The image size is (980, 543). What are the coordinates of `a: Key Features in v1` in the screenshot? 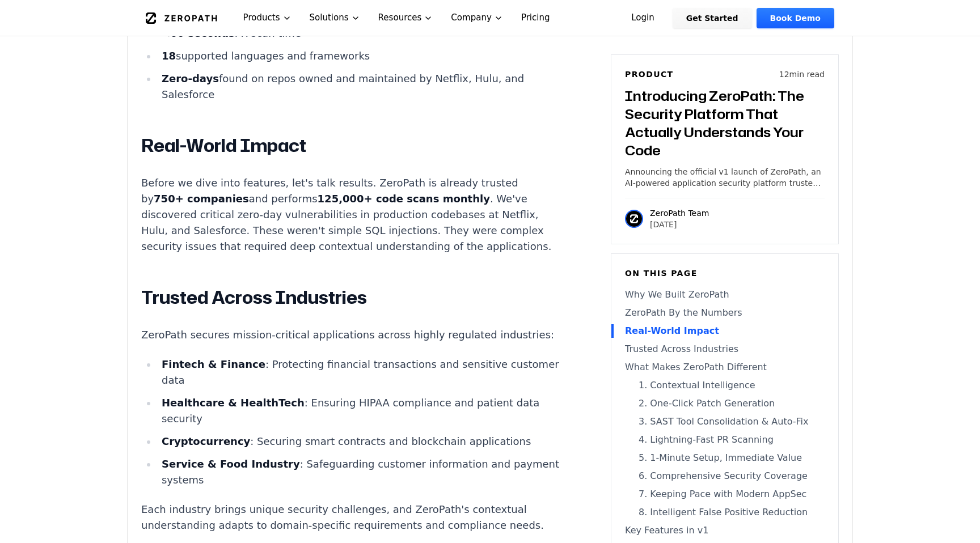 It's located at (724, 530).